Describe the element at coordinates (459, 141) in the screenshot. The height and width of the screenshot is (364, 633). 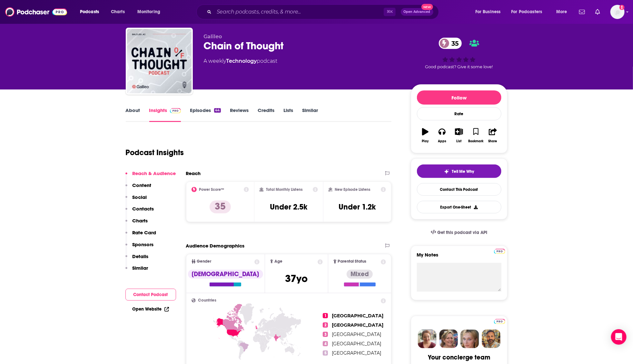
I see `div: List` at that location.